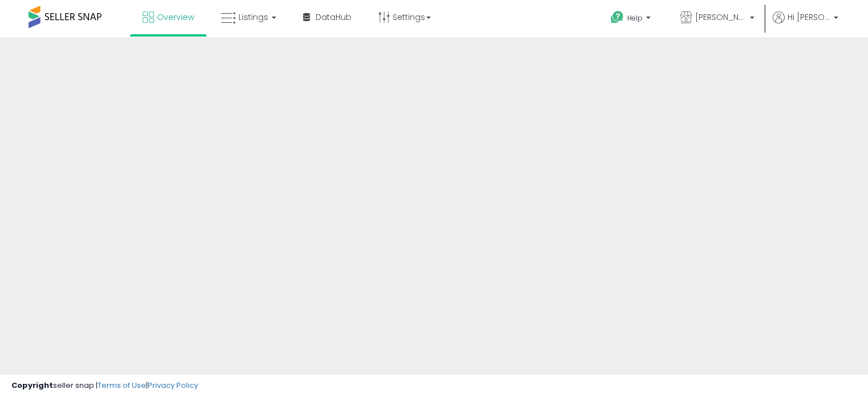 Image resolution: width=868 pixels, height=397 pixels. Describe the element at coordinates (122, 385) in the screenshot. I see `a: Terms of Use` at that location.